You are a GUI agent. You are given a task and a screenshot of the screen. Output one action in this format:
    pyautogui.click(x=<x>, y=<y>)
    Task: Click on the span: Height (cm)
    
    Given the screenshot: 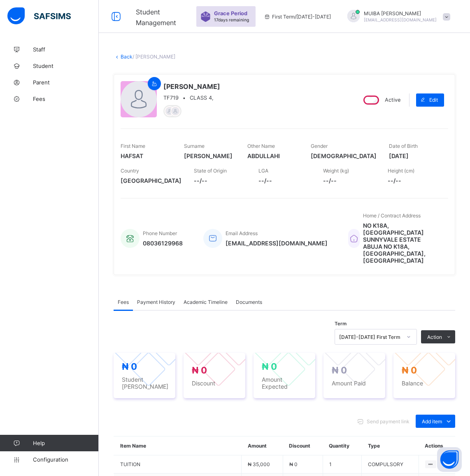 What is the action you would take?
    pyautogui.click(x=401, y=170)
    